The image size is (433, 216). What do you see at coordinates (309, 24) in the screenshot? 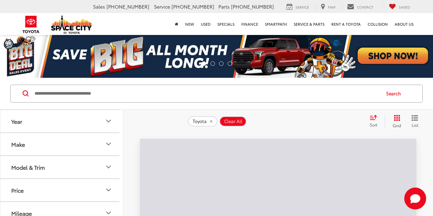
I see `a: Service & Parts` at bounding box center [309, 24].